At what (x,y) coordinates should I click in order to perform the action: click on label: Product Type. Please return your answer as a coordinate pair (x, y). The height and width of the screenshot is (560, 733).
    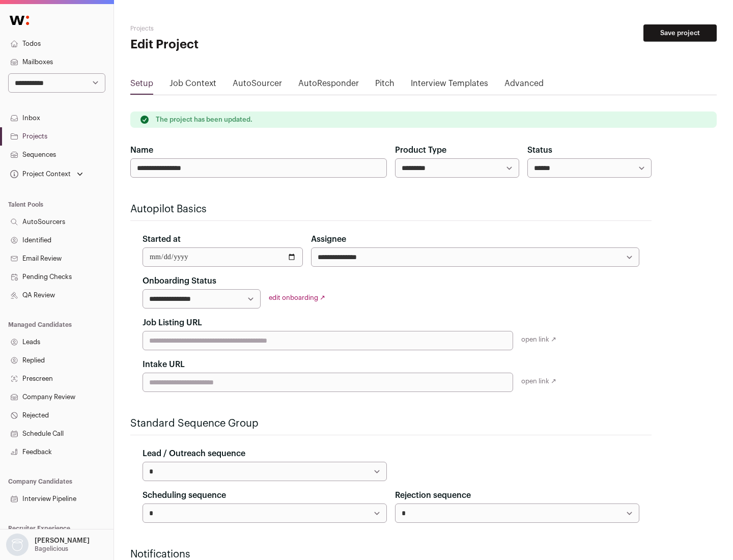
    Looking at the image, I should click on (421, 151).